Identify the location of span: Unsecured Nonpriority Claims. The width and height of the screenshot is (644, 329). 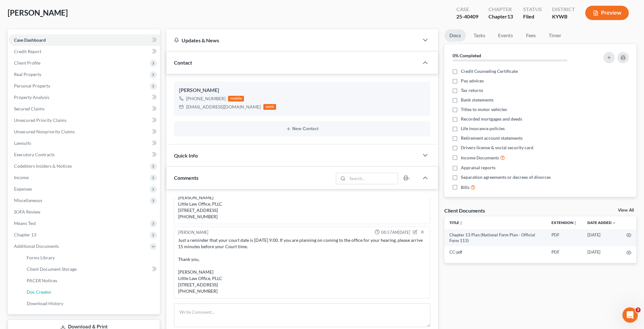
(44, 131).